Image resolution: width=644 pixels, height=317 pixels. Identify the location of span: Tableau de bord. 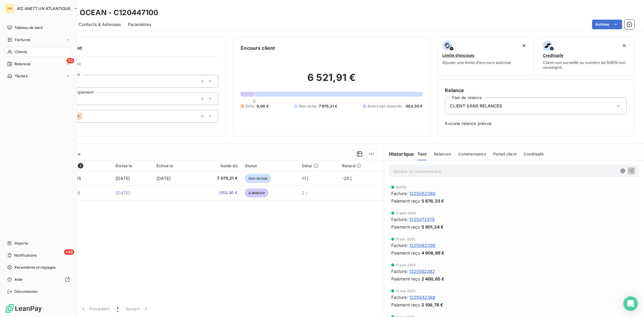
(29, 28).